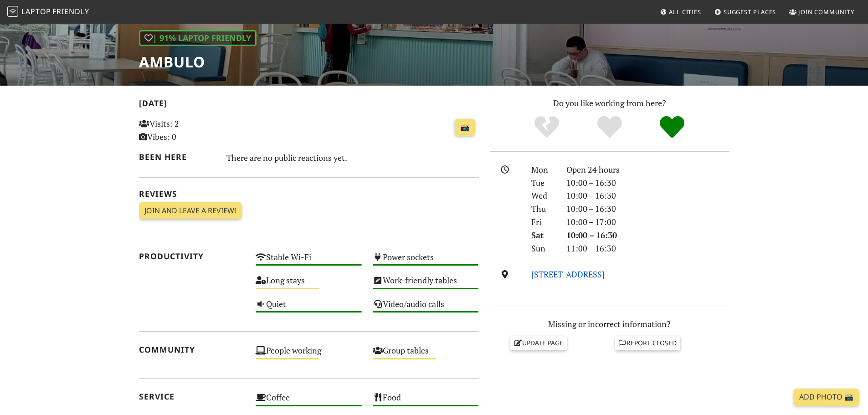 This screenshot has height=415, width=868. I want to click on div: Tue, so click(543, 183).